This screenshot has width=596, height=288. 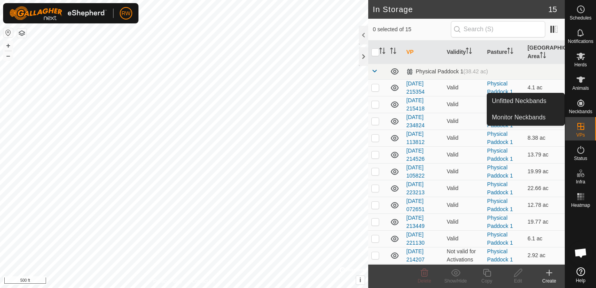 What do you see at coordinates (526, 101) in the screenshot?
I see `a: Unfitted Neckbands` at bounding box center [526, 101].